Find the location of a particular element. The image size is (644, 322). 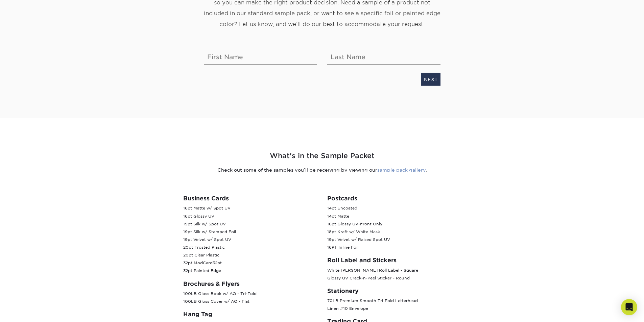

h3: Postcards is located at coordinates (394, 199).